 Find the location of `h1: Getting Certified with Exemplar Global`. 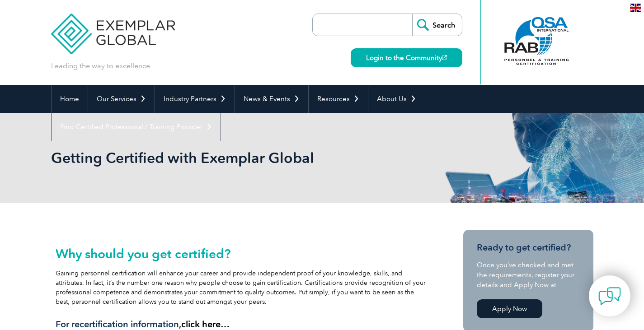

h1: Getting Certified with Exemplar Global is located at coordinates (225, 157).